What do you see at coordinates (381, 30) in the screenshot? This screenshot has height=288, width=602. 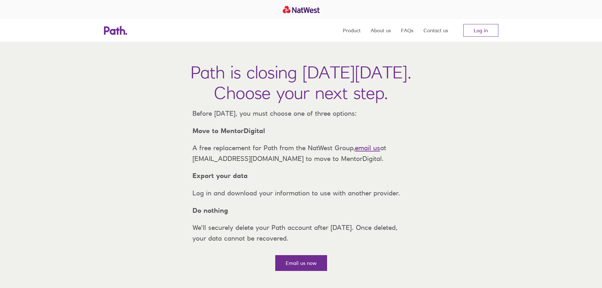 I see `a: About us` at bounding box center [381, 30].